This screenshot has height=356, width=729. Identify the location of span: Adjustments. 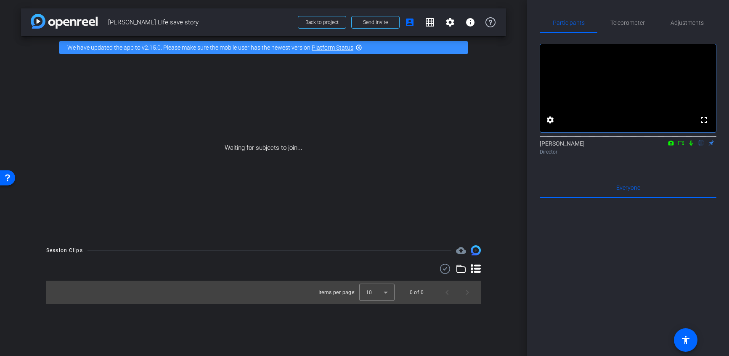
(687, 23).